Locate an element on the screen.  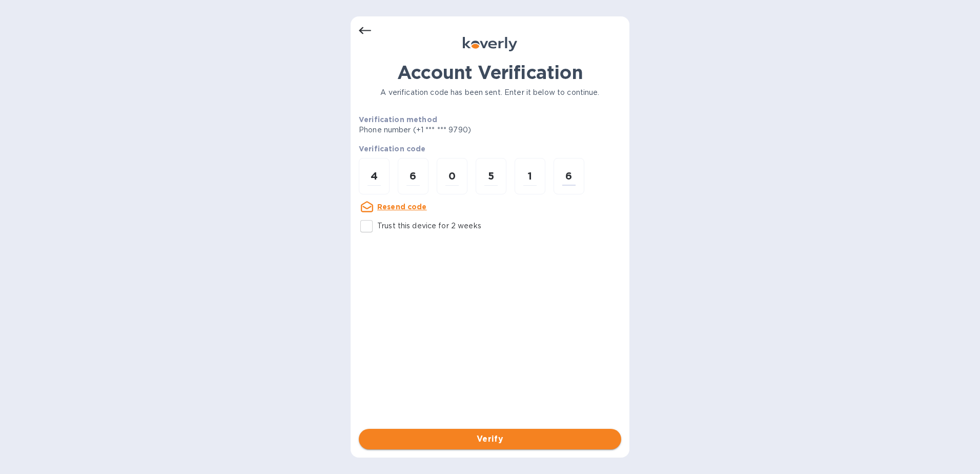
span: Verify is located at coordinates (490, 439).